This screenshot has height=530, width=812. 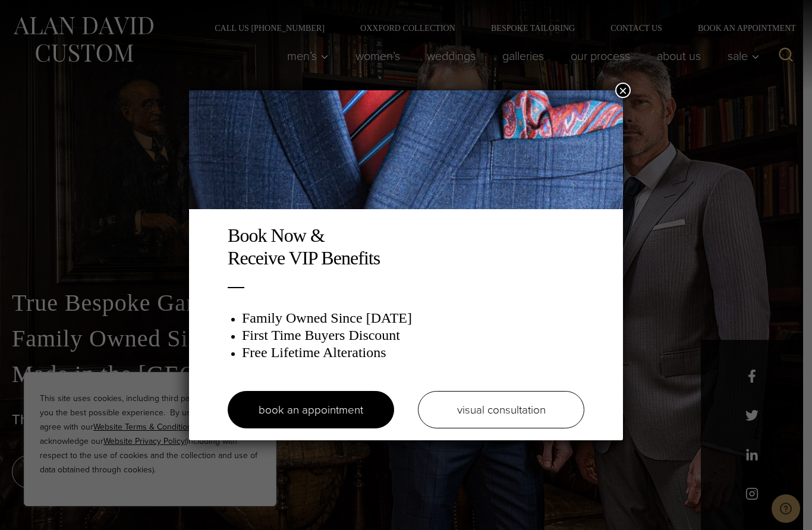 I want to click on h2: Book Now & Receive VIP Benefits, so click(x=406, y=246).